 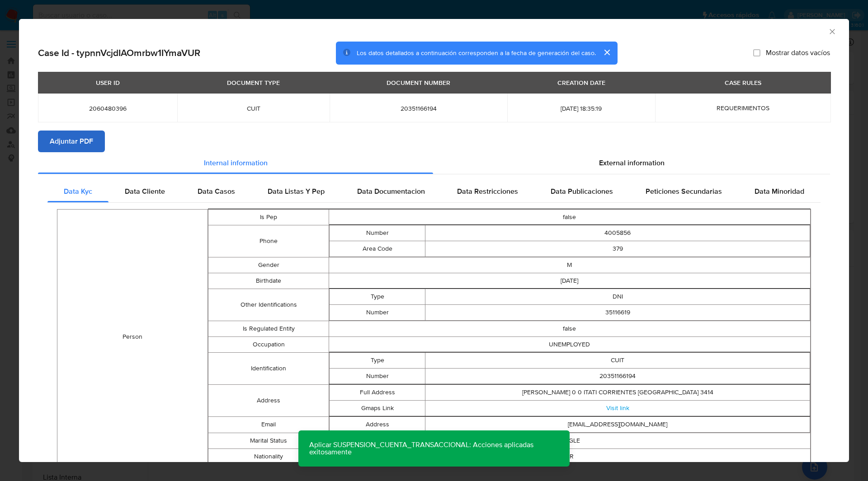 What do you see at coordinates (253, 108) in the screenshot?
I see `span: CUIT` at bounding box center [253, 108].